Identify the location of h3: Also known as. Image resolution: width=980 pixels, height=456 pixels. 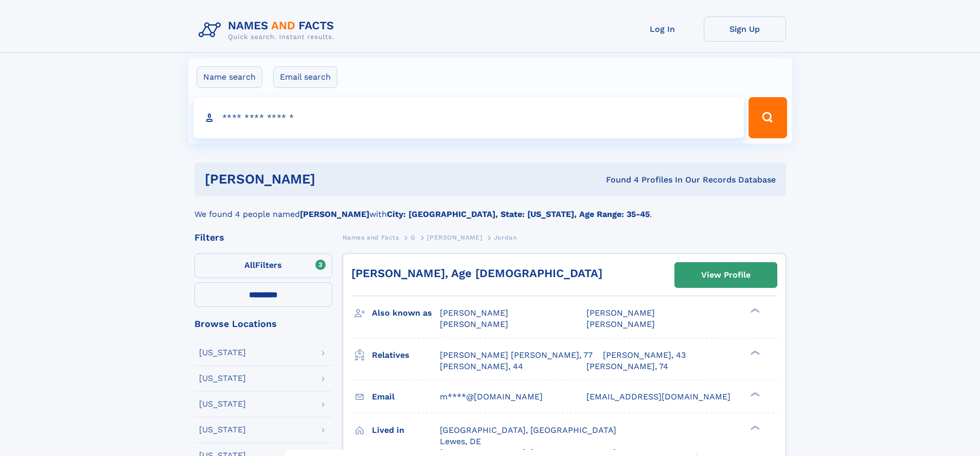
(406, 313).